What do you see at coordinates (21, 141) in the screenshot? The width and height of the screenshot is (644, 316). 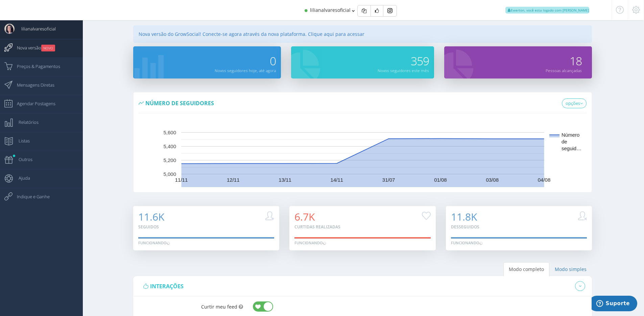 I see `span: Listas` at bounding box center [21, 141].